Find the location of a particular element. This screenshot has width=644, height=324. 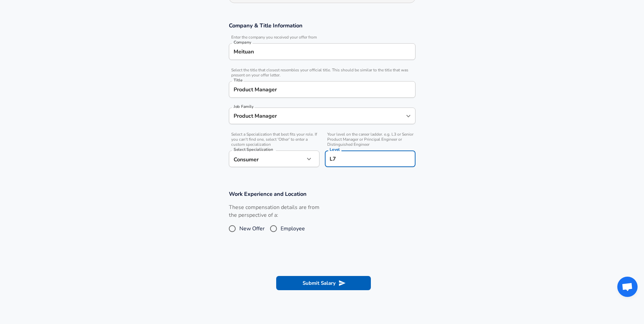

span: Select the title that closest resembles your official title. This should be similar to the title ... is located at coordinates (322, 72).